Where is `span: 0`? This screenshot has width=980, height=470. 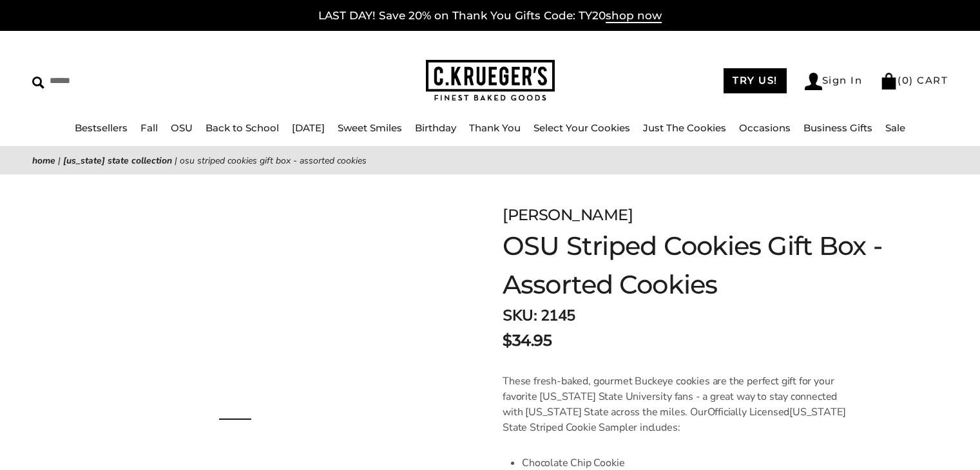 span: 0 is located at coordinates (906, 80).